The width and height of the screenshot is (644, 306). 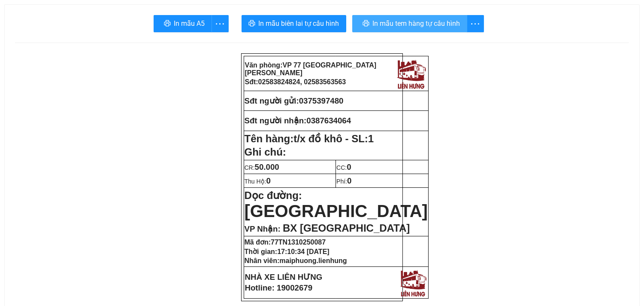 What do you see at coordinates (322, 100) in the screenshot?
I see `span: 0375397480` at bounding box center [322, 100].